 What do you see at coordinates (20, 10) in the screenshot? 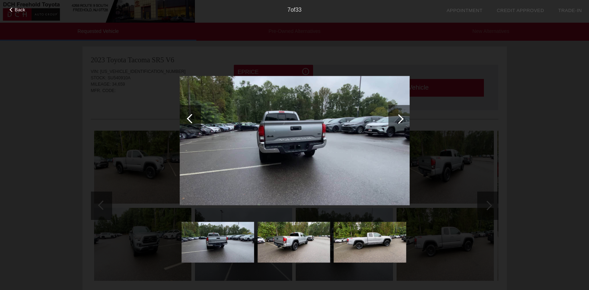
I see `span: Back` at bounding box center [20, 10].